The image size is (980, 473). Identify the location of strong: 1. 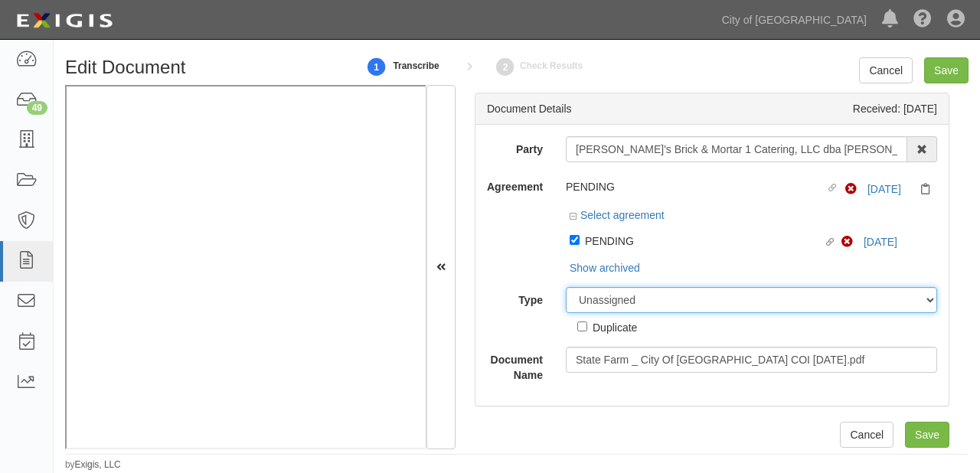
(377, 68).